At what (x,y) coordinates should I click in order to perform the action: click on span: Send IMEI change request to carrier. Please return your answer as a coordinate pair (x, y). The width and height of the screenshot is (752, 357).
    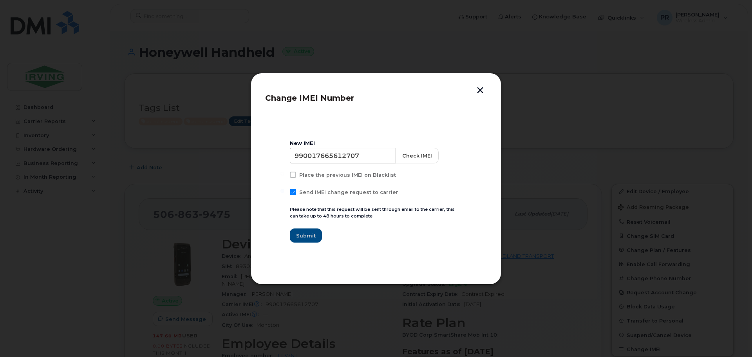
    Looking at the image, I should click on (349, 192).